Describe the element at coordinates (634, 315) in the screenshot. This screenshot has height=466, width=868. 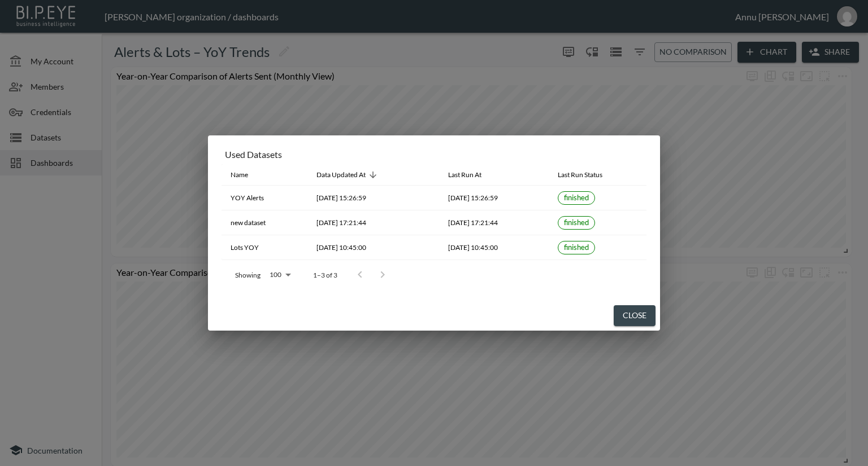
I see `button: Close` at that location.